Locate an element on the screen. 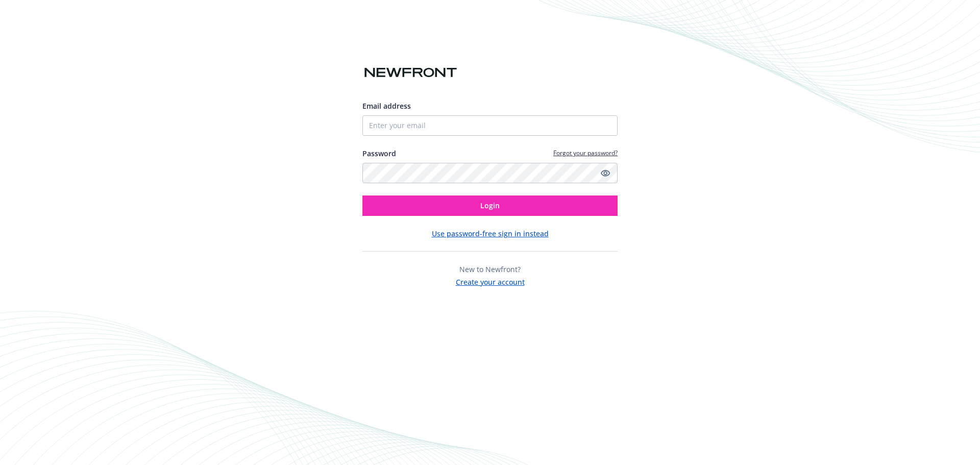  button: Login is located at coordinates (490, 206).